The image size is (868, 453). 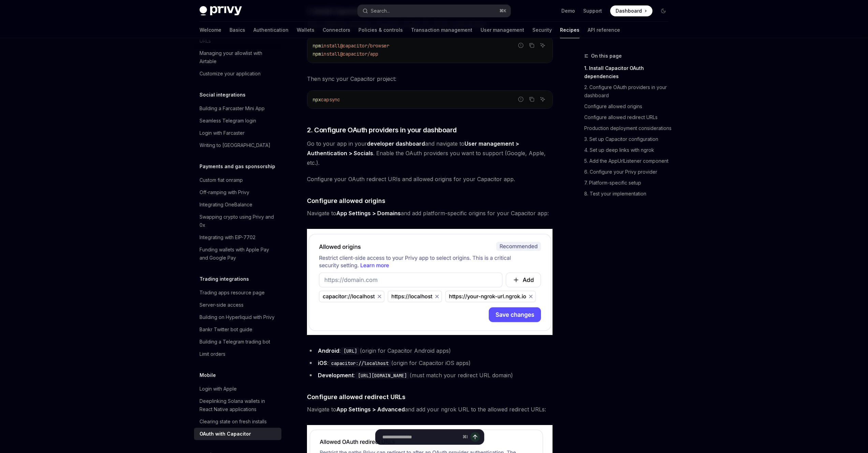 I want to click on button: Toggle dark mode, so click(x=663, y=11).